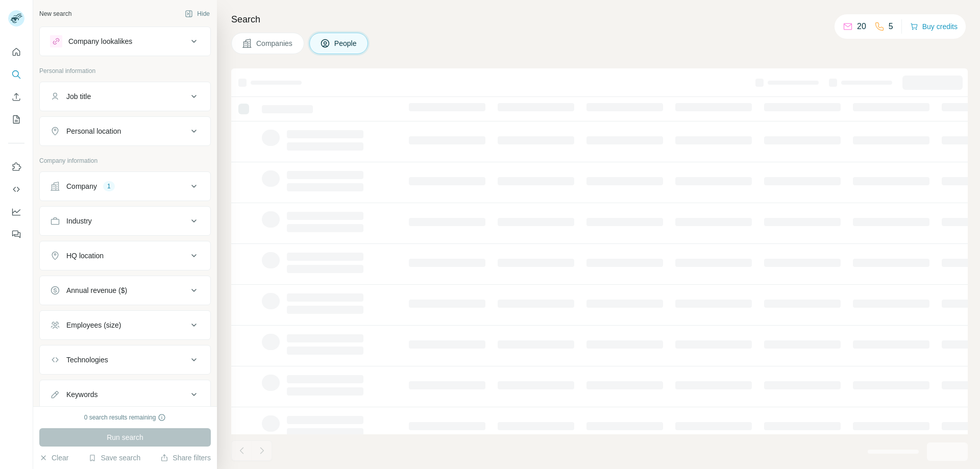  Describe the element at coordinates (125, 221) in the screenshot. I see `button: Industry` at that location.